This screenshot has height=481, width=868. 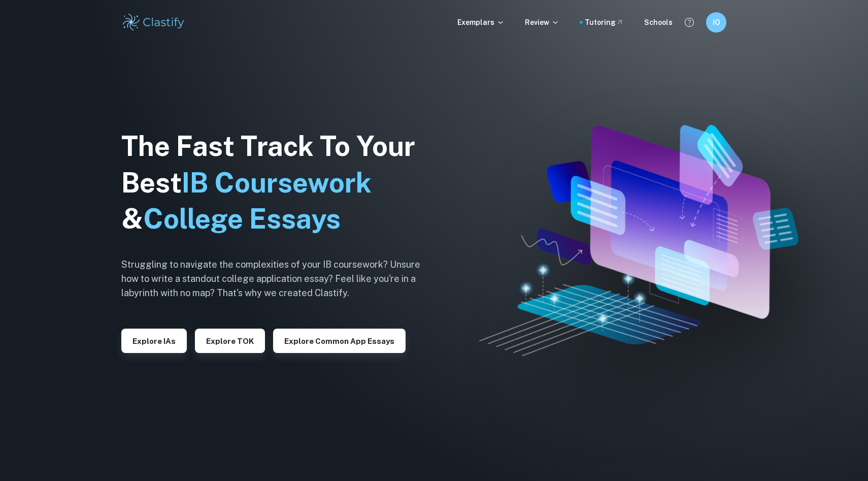 What do you see at coordinates (542, 22) in the screenshot?
I see `p: Review` at bounding box center [542, 22].